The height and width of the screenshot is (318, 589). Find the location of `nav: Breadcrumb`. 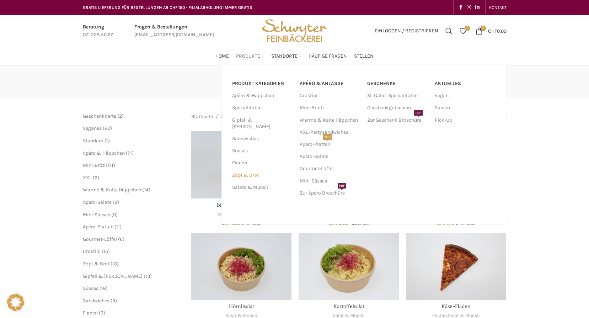

nav: Breadcrumb is located at coordinates (223, 117).